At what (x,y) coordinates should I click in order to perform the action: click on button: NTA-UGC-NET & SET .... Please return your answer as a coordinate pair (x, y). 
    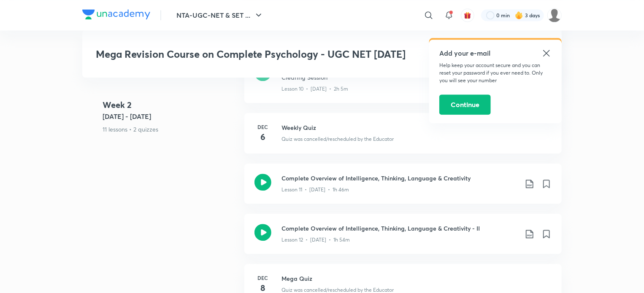
    Looking at the image, I should click on (220, 15).